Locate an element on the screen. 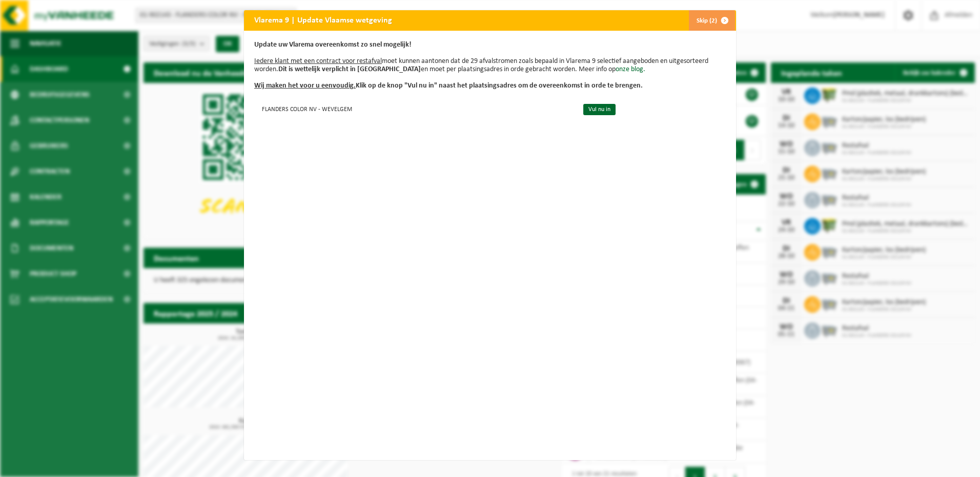 The height and width of the screenshot is (477, 980). td: FLANDERS COLOR NV - WEVELGEM is located at coordinates (414, 108).